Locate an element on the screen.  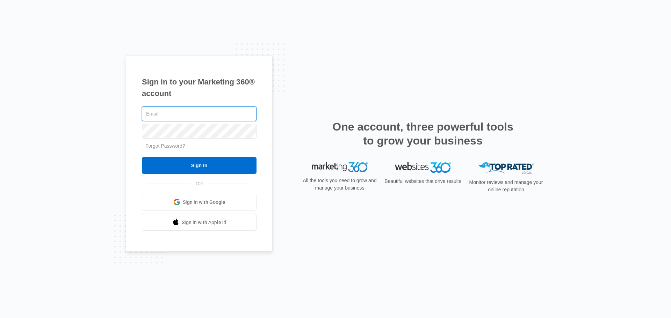
input: Email is located at coordinates (199, 114).